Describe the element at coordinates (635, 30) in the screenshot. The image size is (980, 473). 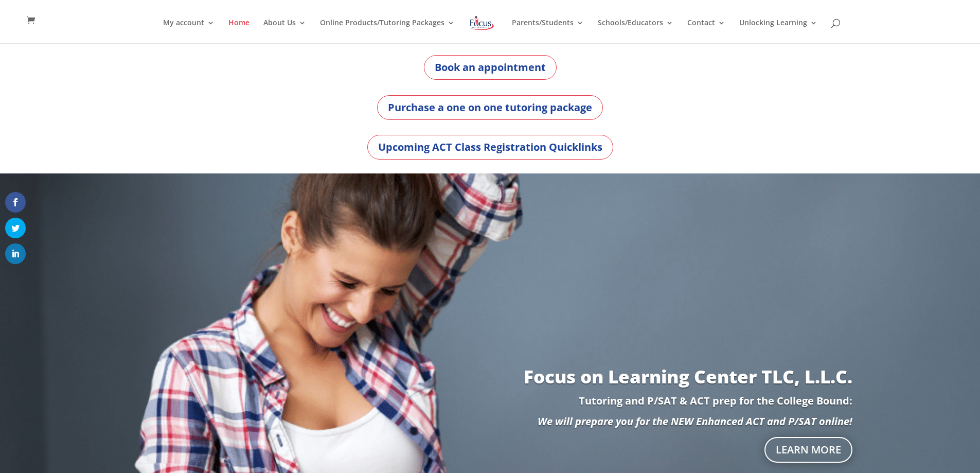
I see `a: Schools/Educators` at that location.